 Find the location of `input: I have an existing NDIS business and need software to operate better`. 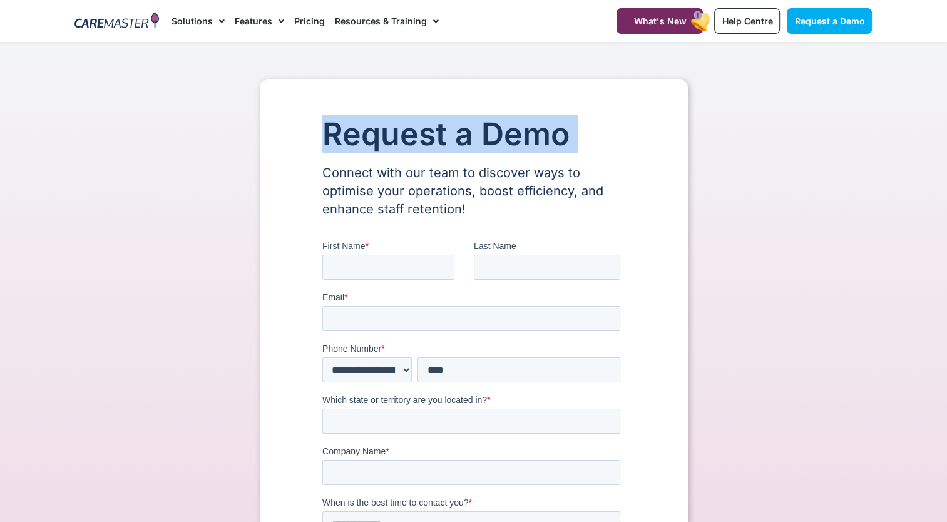

input: I have an existing NDIS business and need software to operate better is located at coordinates (7, 503).